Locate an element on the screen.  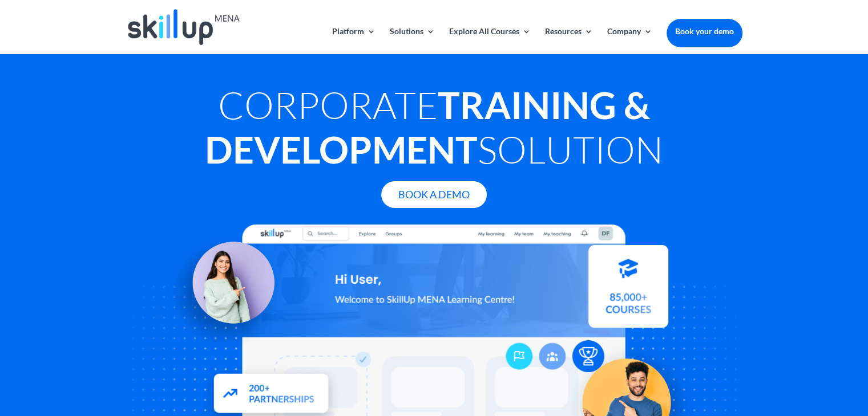
img: Learning Management Solution - SkillUp is located at coordinates (224, 291).